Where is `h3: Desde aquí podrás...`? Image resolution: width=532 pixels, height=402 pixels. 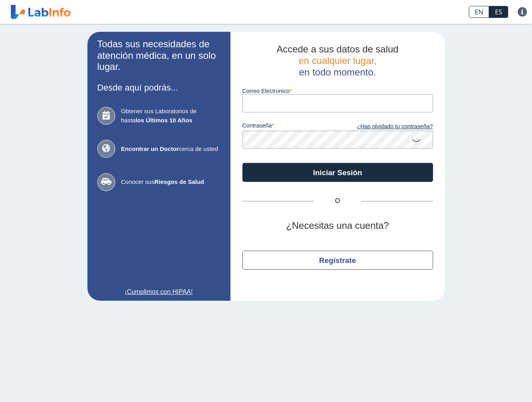 h3: Desde aquí podrás... is located at coordinates (159, 87).